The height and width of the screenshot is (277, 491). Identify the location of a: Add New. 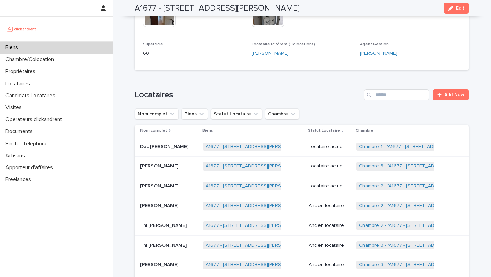
(451, 95).